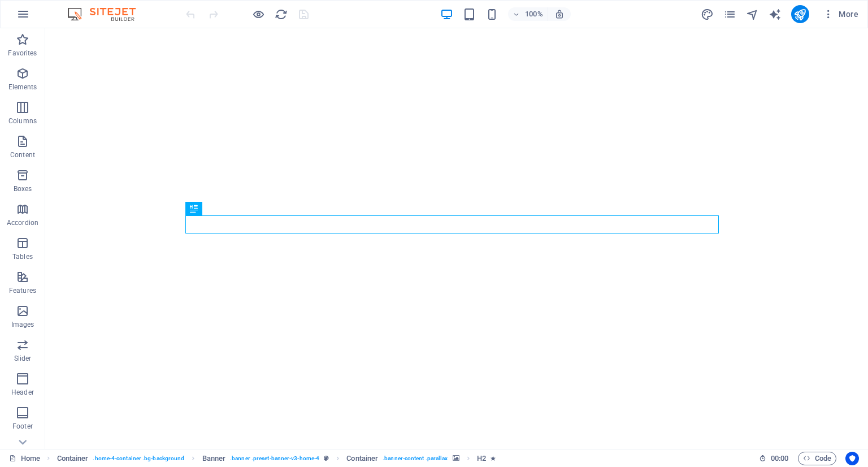 This screenshot has height=467, width=868. What do you see at coordinates (23, 87) in the screenshot?
I see `p: Elements` at bounding box center [23, 87].